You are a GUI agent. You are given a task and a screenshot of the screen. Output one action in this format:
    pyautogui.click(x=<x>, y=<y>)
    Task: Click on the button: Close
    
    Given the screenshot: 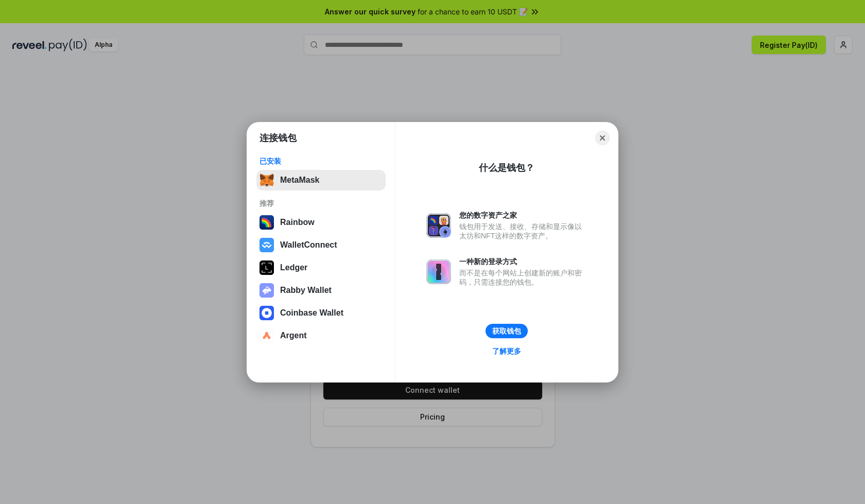 What is the action you would take?
    pyautogui.click(x=602, y=138)
    